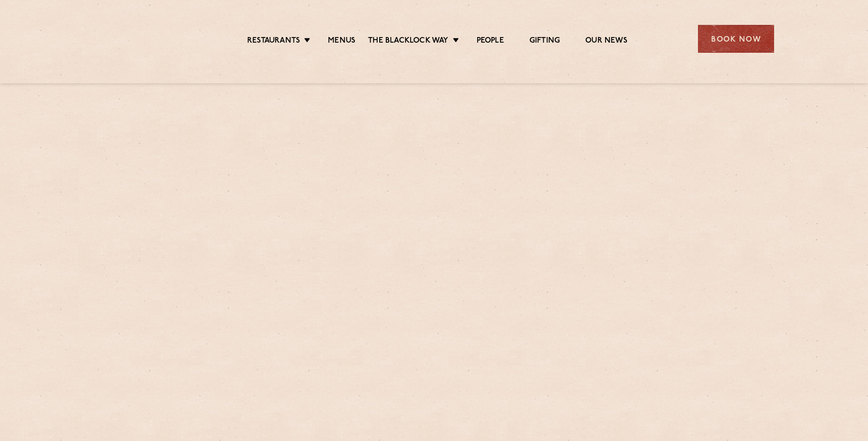  Describe the element at coordinates (606, 41) in the screenshot. I see `a: Our News` at that location.